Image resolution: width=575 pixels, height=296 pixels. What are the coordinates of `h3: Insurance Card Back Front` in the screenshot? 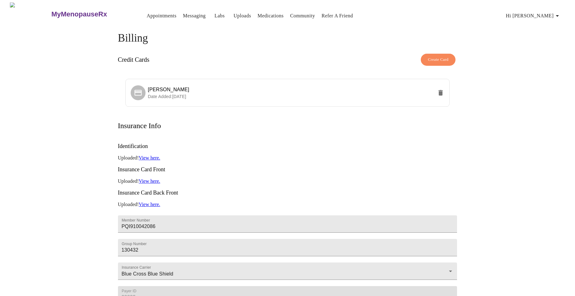 It's located at (288, 192).